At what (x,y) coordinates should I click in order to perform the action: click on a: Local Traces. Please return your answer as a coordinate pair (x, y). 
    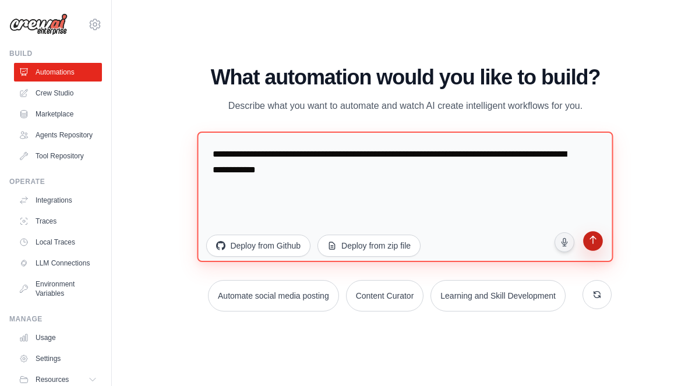
    Looking at the image, I should click on (58, 242).